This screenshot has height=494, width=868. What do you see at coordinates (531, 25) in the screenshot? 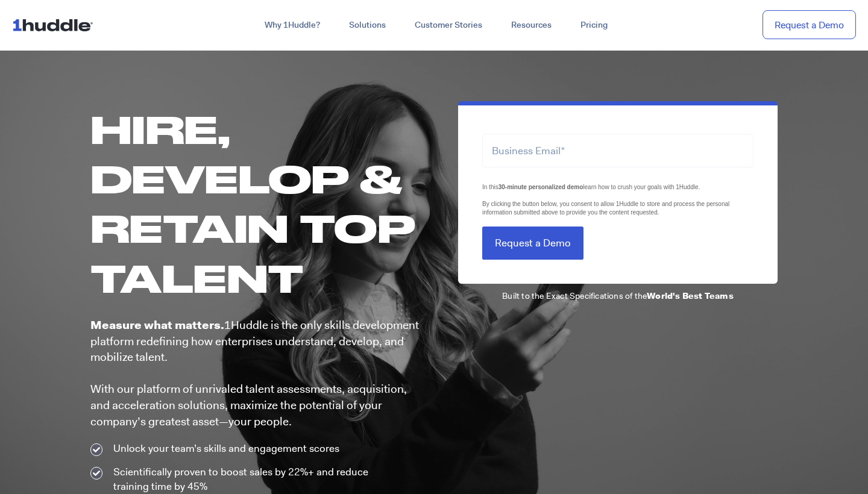
I see `a: Resources` at bounding box center [531, 25].